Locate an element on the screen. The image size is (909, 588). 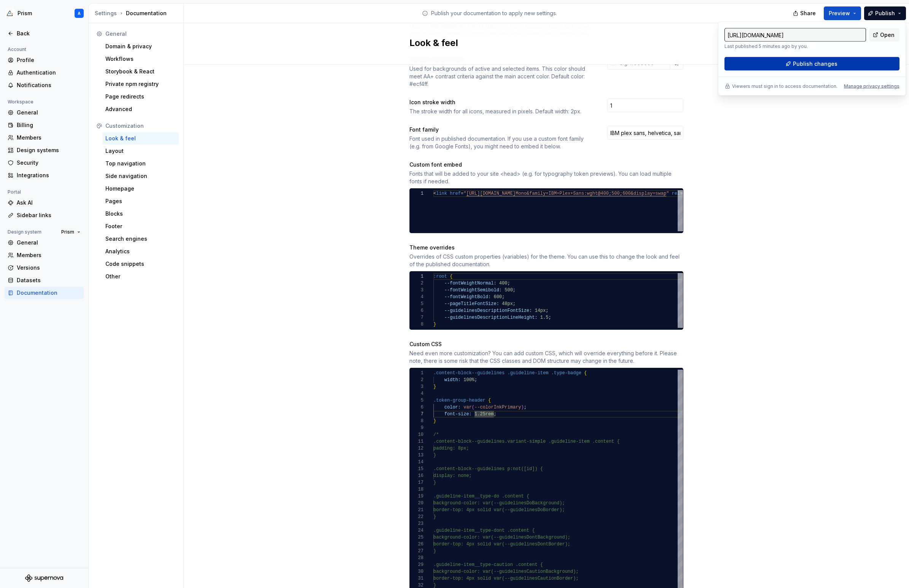
h2: Look & feel is located at coordinates (542, 43).